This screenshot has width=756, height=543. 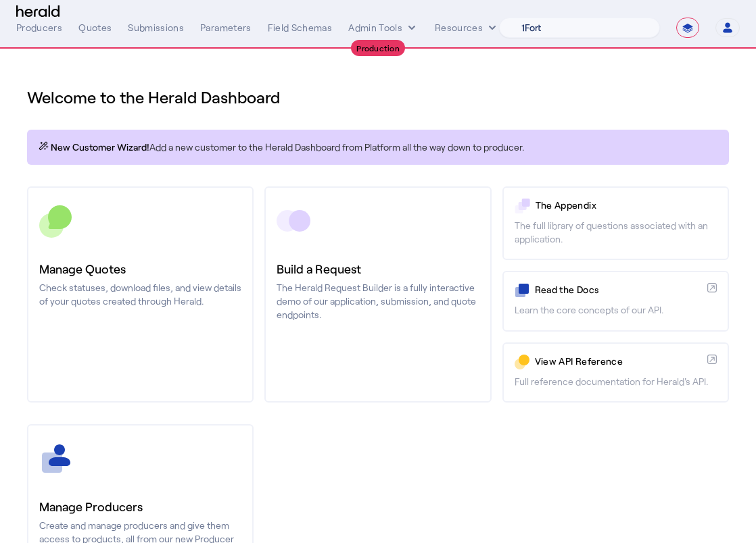 What do you see at coordinates (156, 28) in the screenshot?
I see `div: Submissions` at bounding box center [156, 28].